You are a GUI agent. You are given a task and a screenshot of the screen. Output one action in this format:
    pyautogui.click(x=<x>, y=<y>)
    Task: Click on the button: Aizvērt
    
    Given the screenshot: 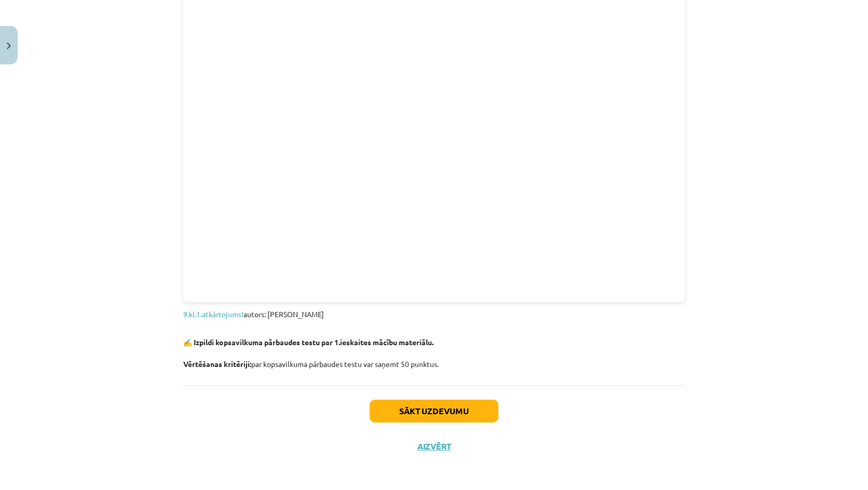 What is the action you would take?
    pyautogui.click(x=434, y=446)
    